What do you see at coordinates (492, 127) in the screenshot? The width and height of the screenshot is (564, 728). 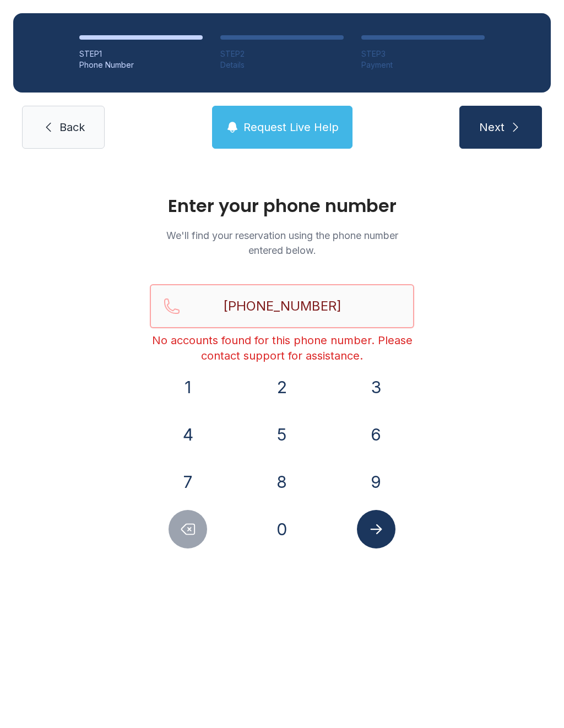 I see `span: Next` at bounding box center [492, 127].